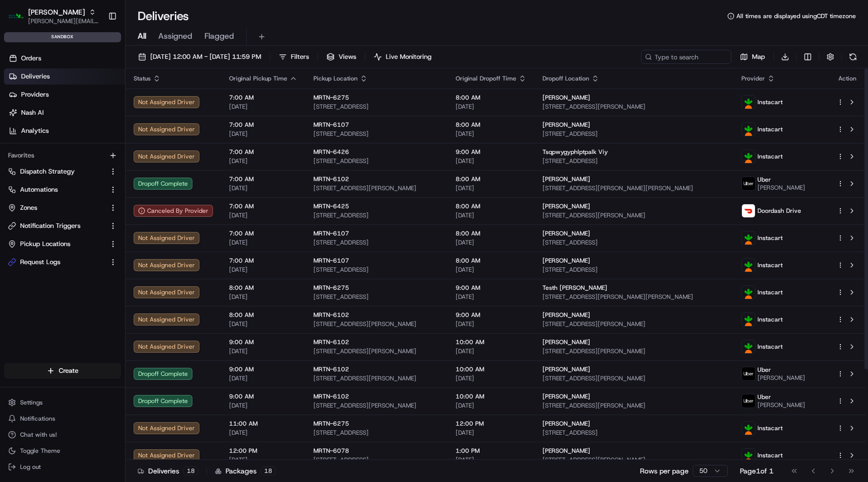 The height and width of the screenshot is (482, 868). Describe the element at coordinates (258, 79) in the screenshot. I see `span: Original Pickup Time` at that location.